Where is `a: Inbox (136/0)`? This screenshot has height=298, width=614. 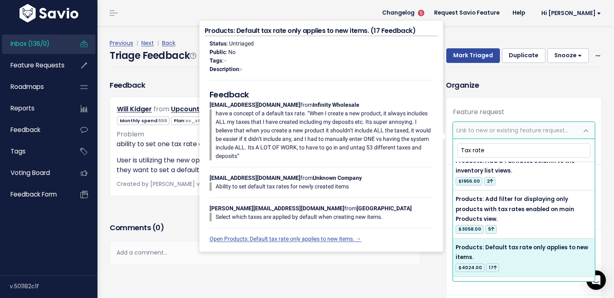 a: Inbox (136/0) is located at coordinates (35, 44).